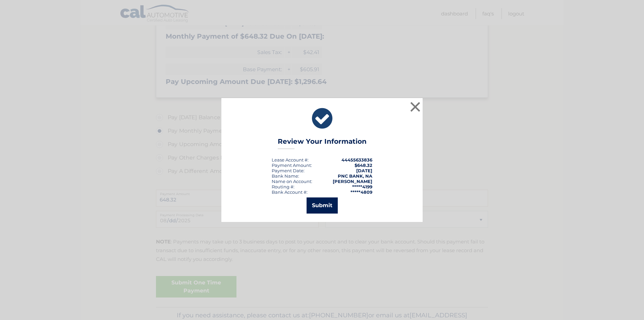  I want to click on div: Bank Account #:, so click(290, 192).